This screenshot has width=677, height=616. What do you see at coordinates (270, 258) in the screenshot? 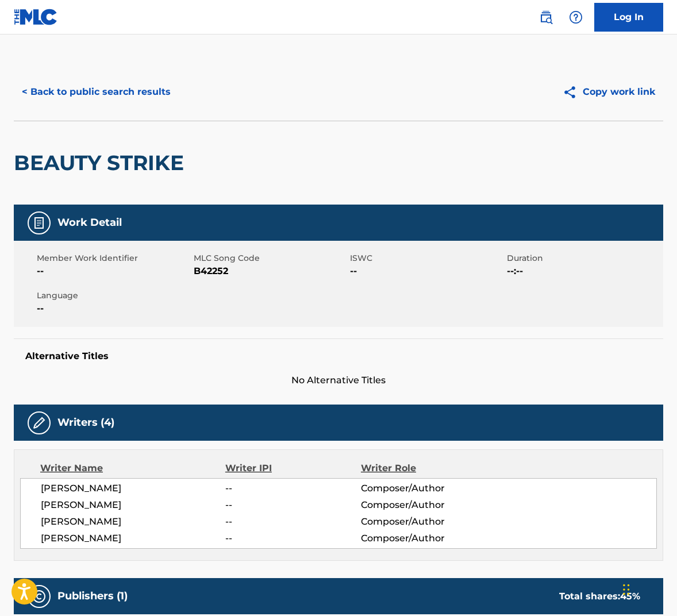
I see `span: MLC Song Code` at bounding box center [270, 258].